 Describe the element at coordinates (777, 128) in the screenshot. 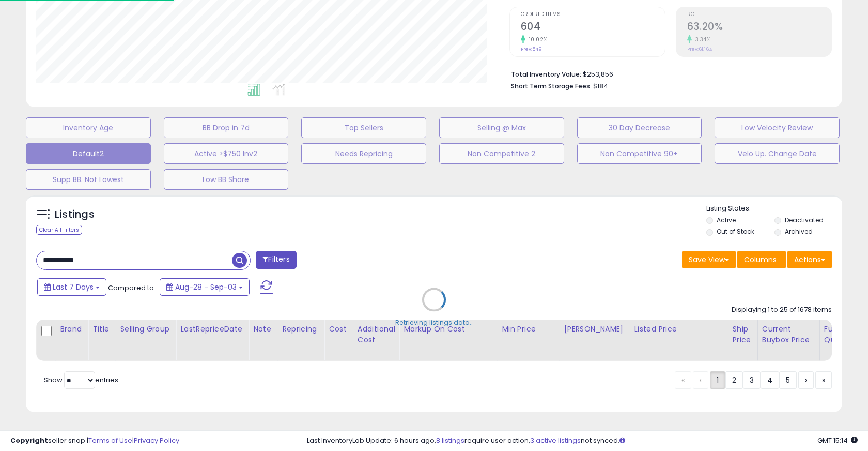

I see `button: Low Velocity Review` at that location.